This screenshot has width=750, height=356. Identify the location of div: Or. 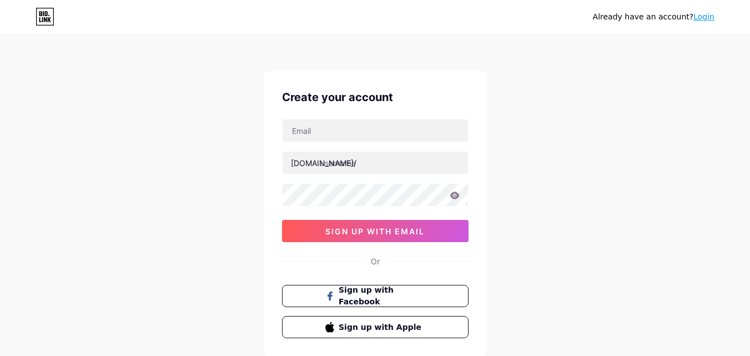
(375, 261).